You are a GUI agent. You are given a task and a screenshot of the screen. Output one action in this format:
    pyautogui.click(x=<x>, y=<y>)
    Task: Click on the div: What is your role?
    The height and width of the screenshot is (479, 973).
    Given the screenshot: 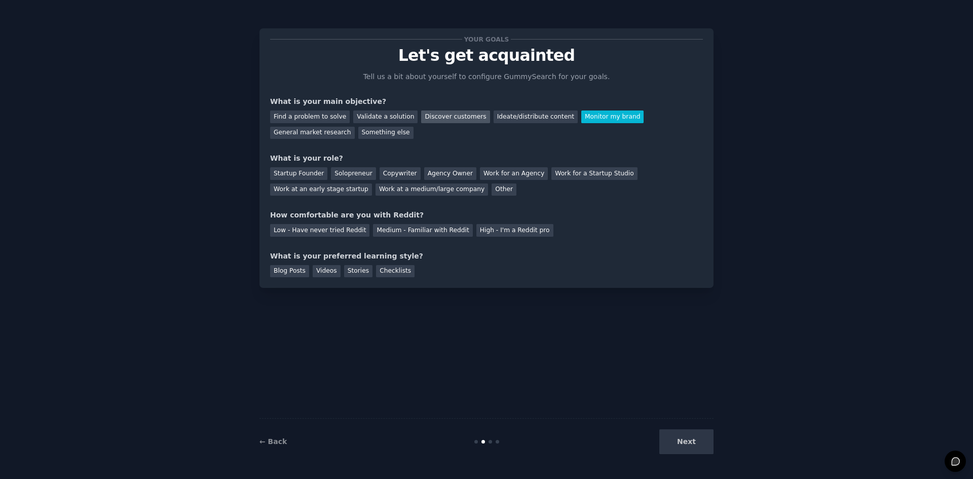 What is the action you would take?
    pyautogui.click(x=487, y=158)
    